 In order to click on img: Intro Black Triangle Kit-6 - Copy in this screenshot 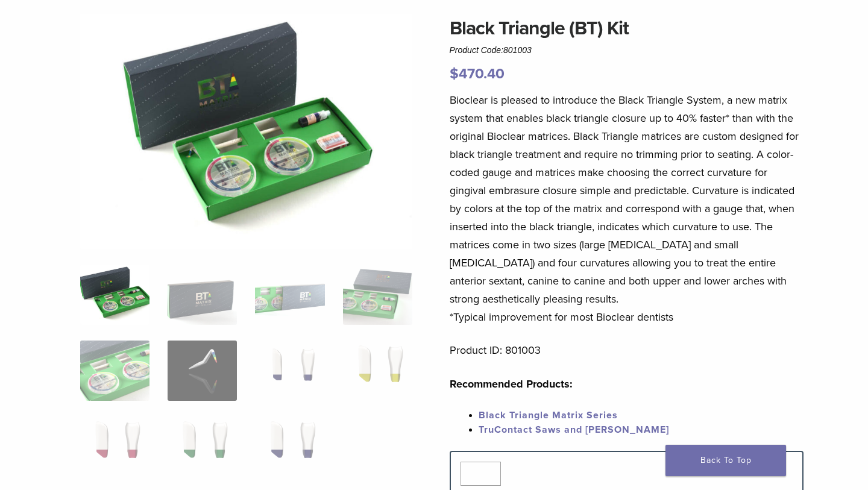, I will do `click(247, 131)`.